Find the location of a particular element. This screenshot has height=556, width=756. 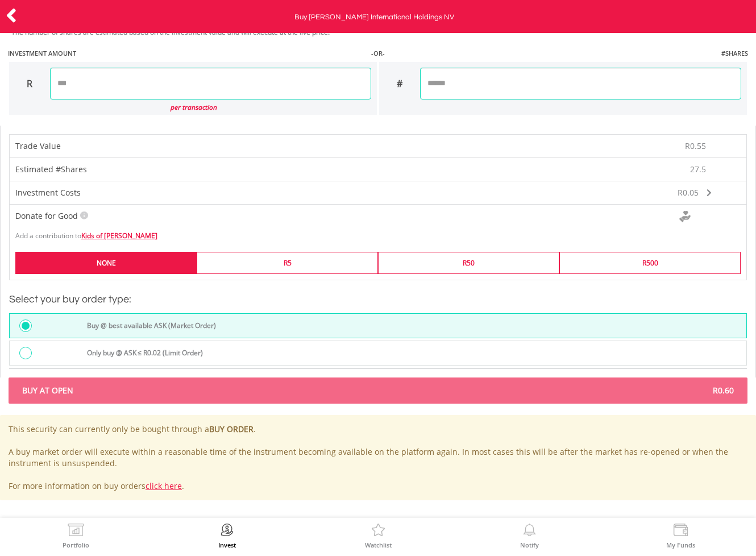

span: Investment Costs is located at coordinates (48, 192).